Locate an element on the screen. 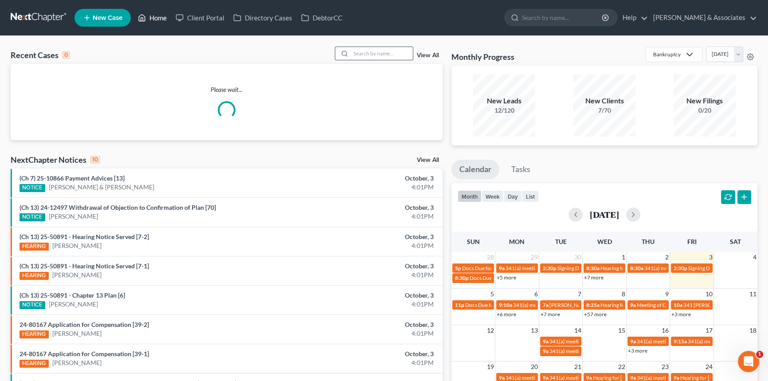  span: Wed is located at coordinates (604, 241).